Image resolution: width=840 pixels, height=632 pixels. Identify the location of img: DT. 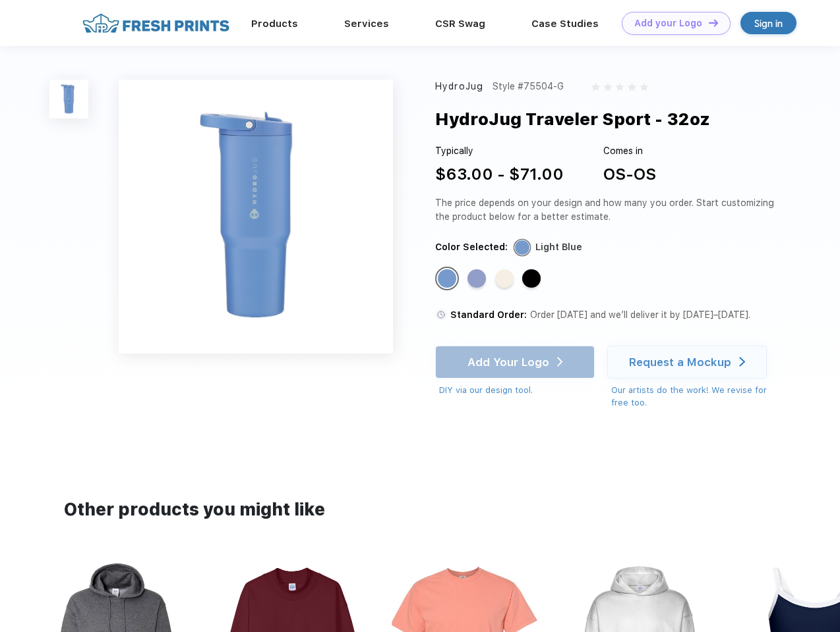
(714, 23).